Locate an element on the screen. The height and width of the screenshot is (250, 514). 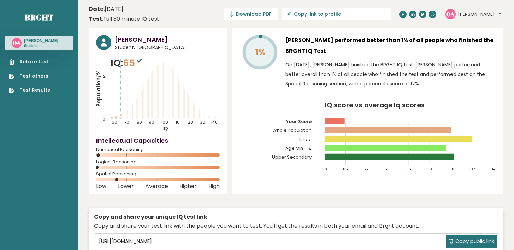
tspan: IQ score vs average Iq scores is located at coordinates (374, 105).